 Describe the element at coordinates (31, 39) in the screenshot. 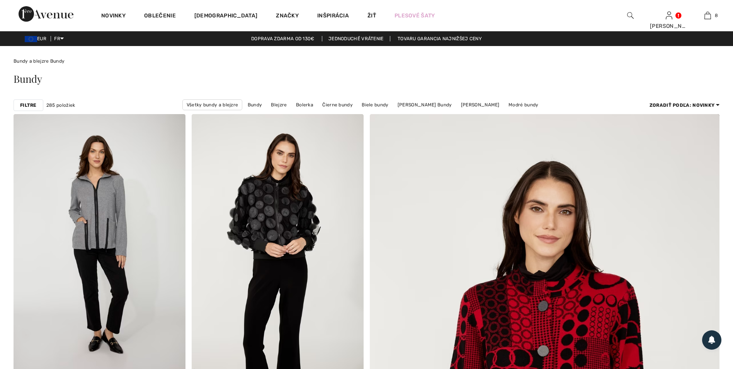

I see `img: Euro` at that location.